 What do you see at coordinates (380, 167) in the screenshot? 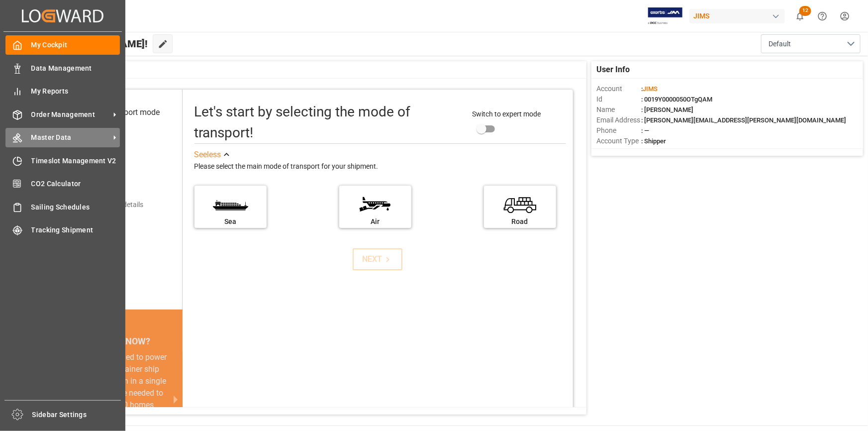
I see `div: Please select the main mode of transport for your shipment.` at bounding box center [380, 167].